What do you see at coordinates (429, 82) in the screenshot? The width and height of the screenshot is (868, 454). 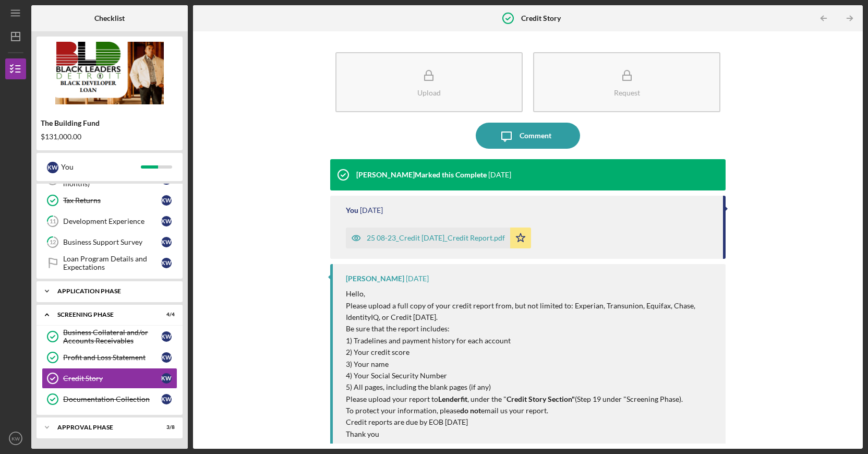 I see `button: Upload` at bounding box center [429, 82].